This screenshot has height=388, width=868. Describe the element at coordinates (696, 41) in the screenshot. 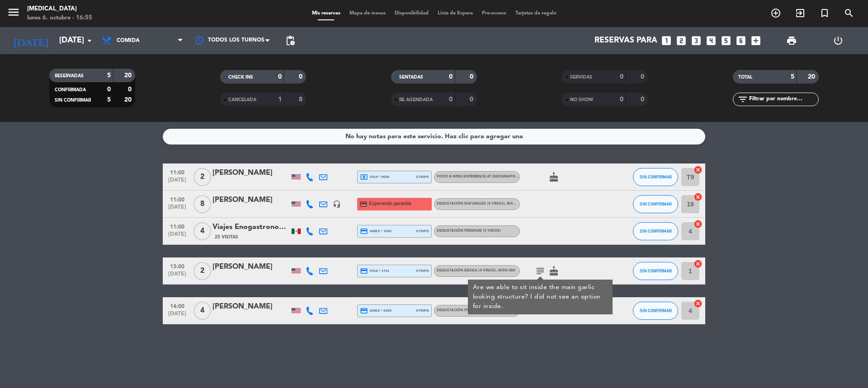

I see `i: looks_3` at that location.